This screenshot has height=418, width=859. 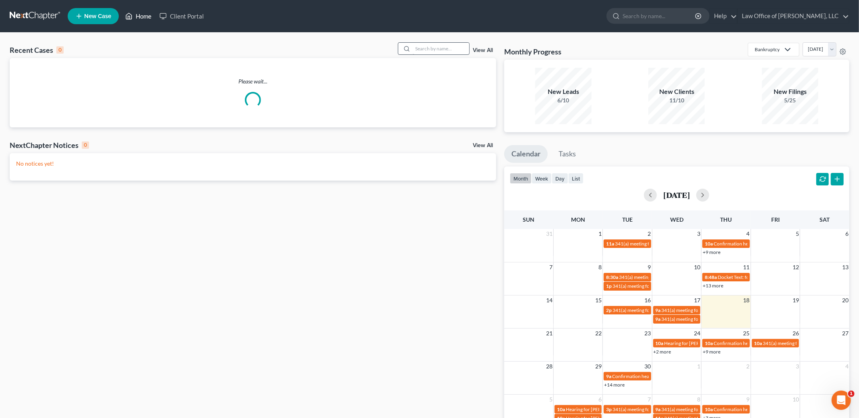 I want to click on div: Recent Cases, so click(x=37, y=50).